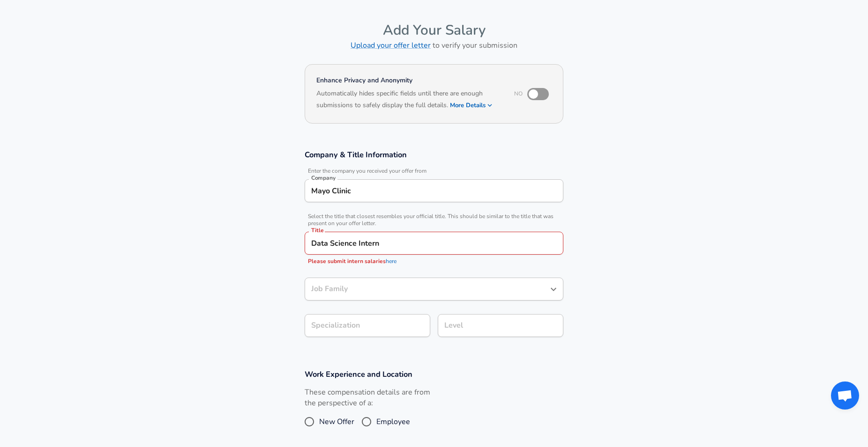 This screenshot has height=447, width=868. I want to click on h4: Enhance Privacy and Anonymity, so click(409, 81).